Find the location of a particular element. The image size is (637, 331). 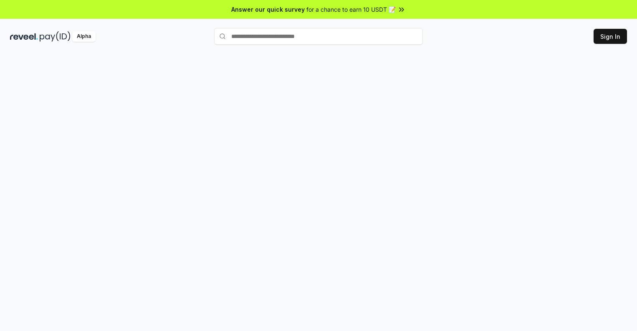

div: Alpha is located at coordinates (84, 36).